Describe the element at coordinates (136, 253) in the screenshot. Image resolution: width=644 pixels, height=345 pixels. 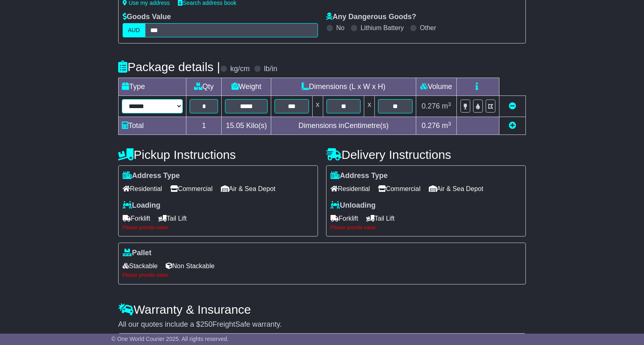
I see `label: Pallet` at that location.